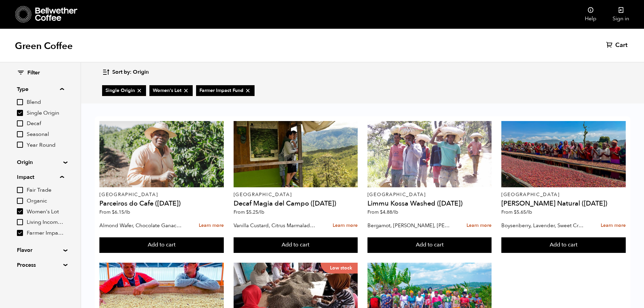  Describe the element at coordinates (20, 190) in the screenshot. I see `input: Fair Trade` at that location.